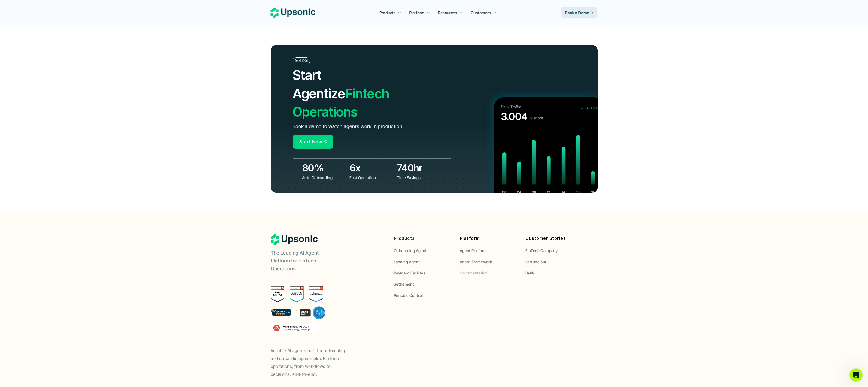 This screenshot has height=387, width=868. What do you see at coordinates (474, 273) in the screenshot?
I see `p: Documentation` at bounding box center [474, 273].